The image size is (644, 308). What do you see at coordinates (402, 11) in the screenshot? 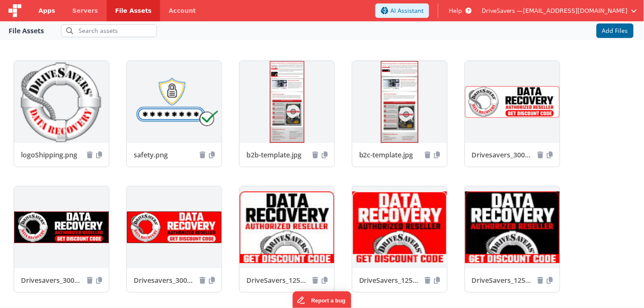
I see `button: AI Assistant` at bounding box center [402, 11].